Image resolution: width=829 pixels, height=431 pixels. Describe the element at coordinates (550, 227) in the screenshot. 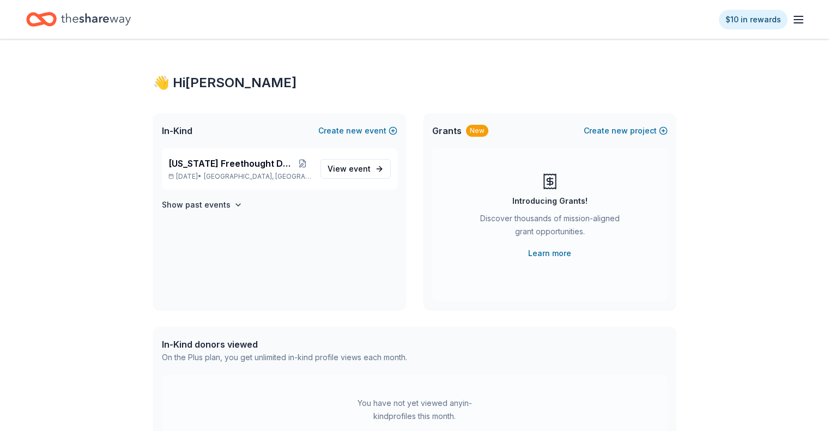

I see `div: Discover thousands of mission-aligned grant opportunities.` at that location.